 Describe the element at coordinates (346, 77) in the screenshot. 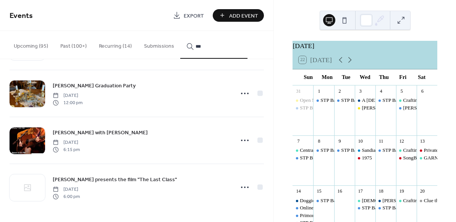

I see `div: Tue` at that location.